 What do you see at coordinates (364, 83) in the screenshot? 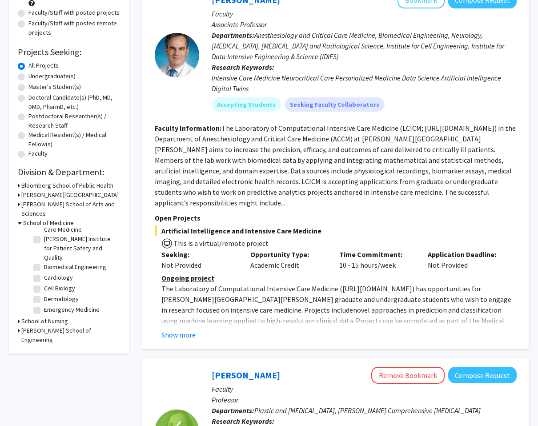
I see `div: Intensive Care Medicine Neurocritical Care Personalized Medicine Data Science Artificial Intellig...` at bounding box center [364, 83].